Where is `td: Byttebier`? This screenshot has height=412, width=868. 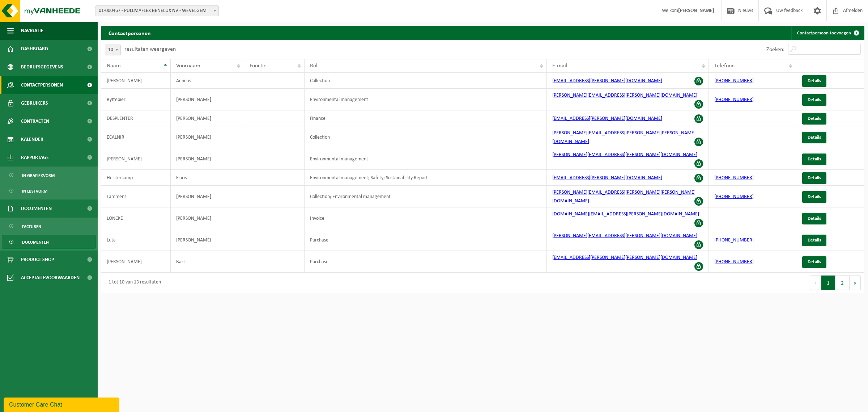
td: Byttebier is located at coordinates (136, 100).